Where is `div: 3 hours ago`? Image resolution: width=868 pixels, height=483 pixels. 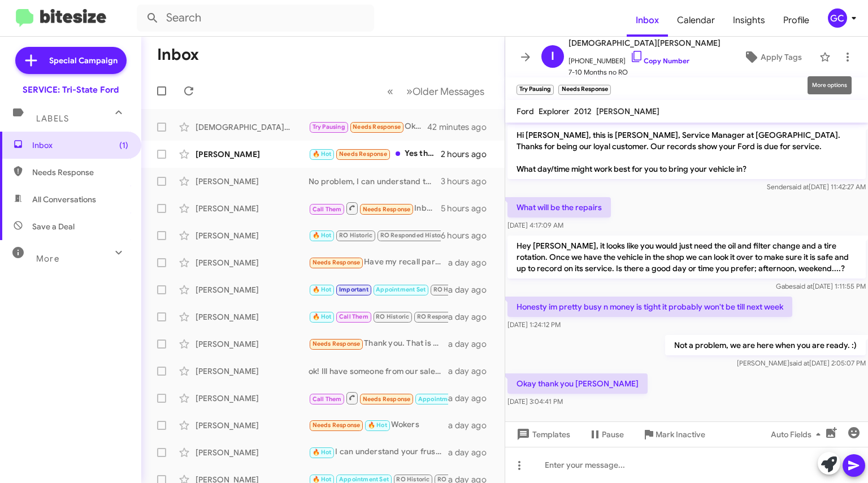 div: 3 hours ago is located at coordinates (468, 182).